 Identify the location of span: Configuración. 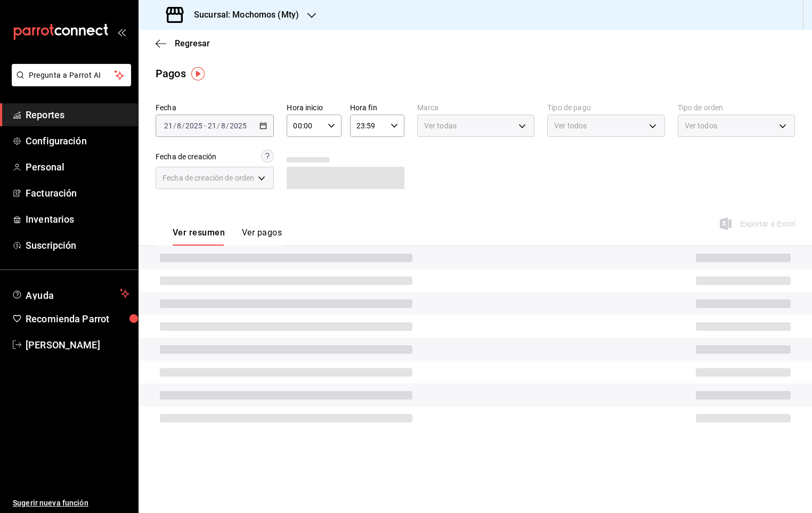
(77, 140).